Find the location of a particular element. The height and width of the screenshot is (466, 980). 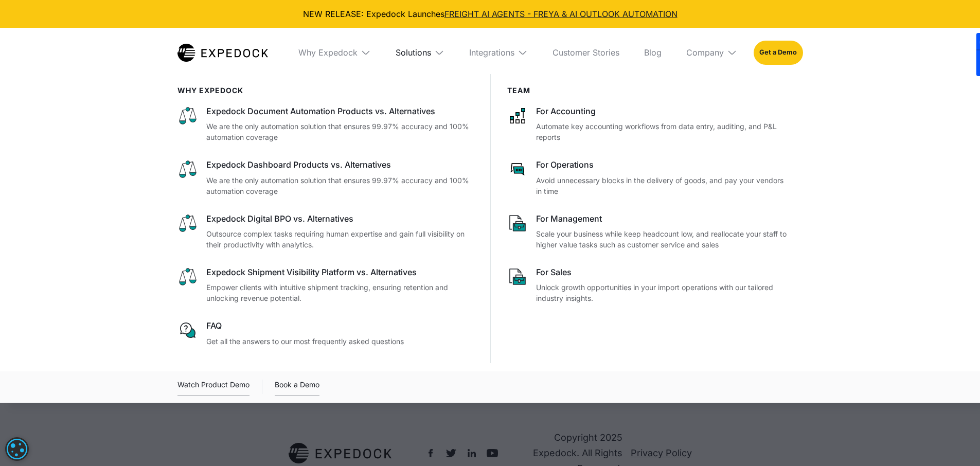

div: Watch Product Demo is located at coordinates (214, 387).